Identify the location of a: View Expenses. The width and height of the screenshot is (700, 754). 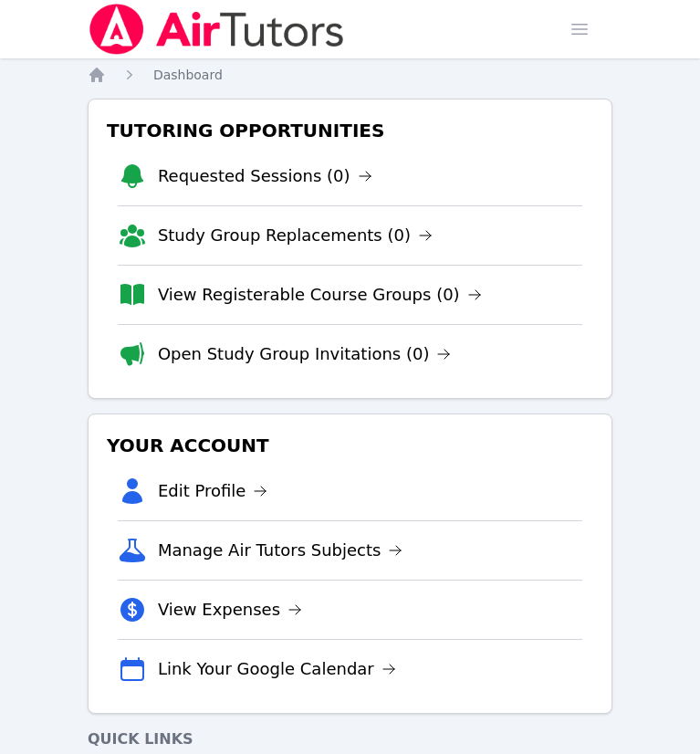
(230, 609).